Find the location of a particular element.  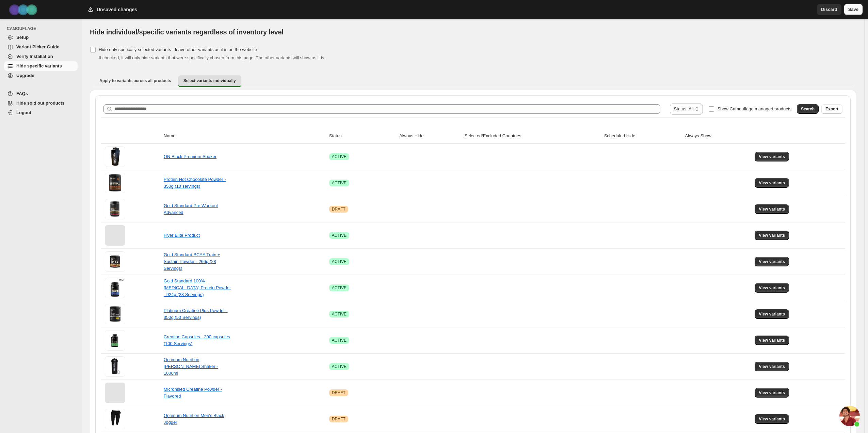

span: Logout is located at coordinates (24, 112).